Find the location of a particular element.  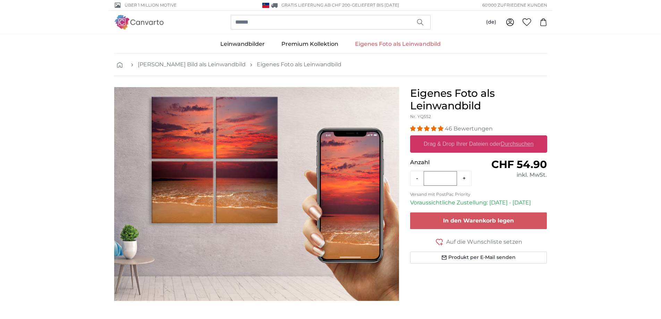

span: CHF 54.90 is located at coordinates (519, 164).